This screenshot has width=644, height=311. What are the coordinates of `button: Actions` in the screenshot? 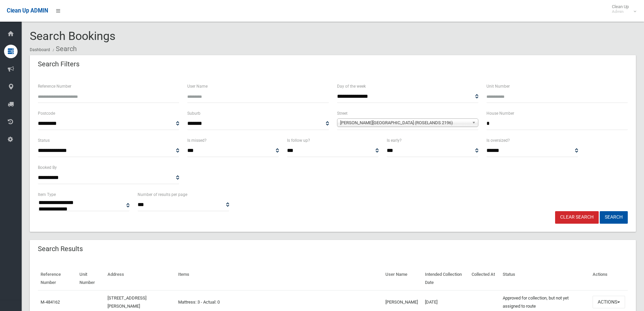 It's located at (609, 302).